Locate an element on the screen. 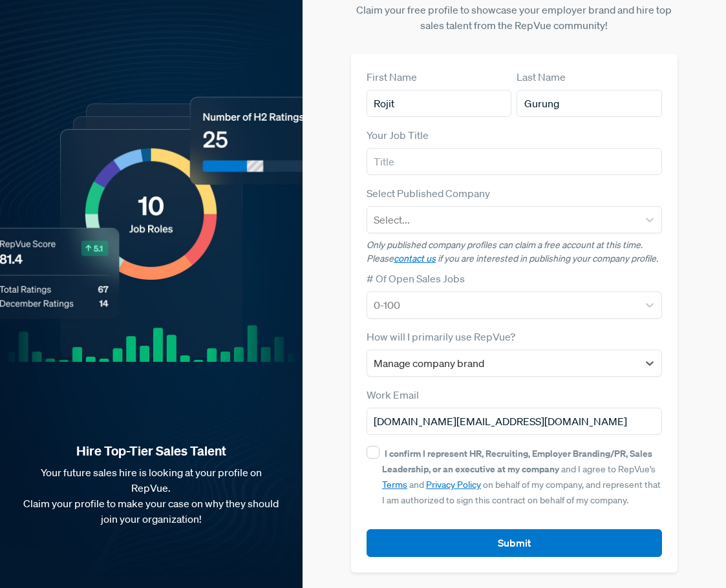 The image size is (726, 588). strong: I confirm I represent HR, Recruiting, Employer Branding/PR, Sales Leadership, or an executive at ... is located at coordinates (518, 461).